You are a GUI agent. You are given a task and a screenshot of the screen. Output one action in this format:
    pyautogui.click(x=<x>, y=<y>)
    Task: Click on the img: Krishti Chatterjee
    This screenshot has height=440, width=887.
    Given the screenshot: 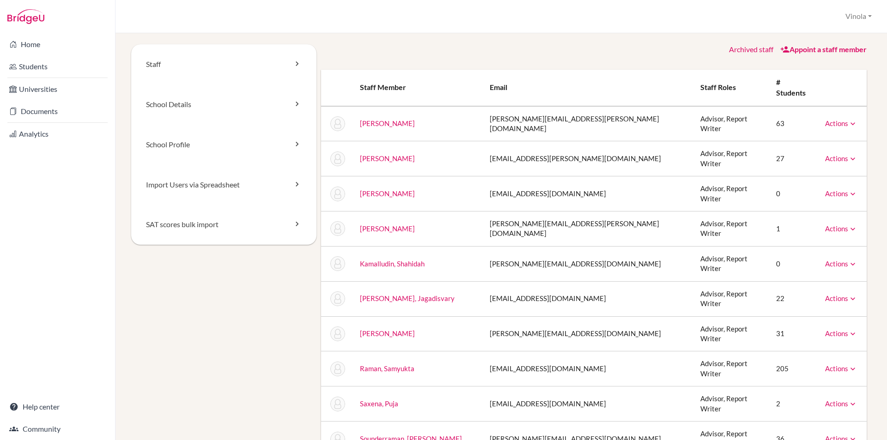 What is the action you would take?
    pyautogui.click(x=338, y=194)
    